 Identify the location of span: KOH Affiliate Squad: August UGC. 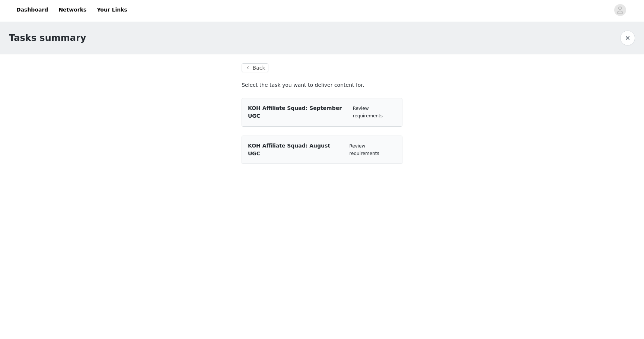
(289, 149).